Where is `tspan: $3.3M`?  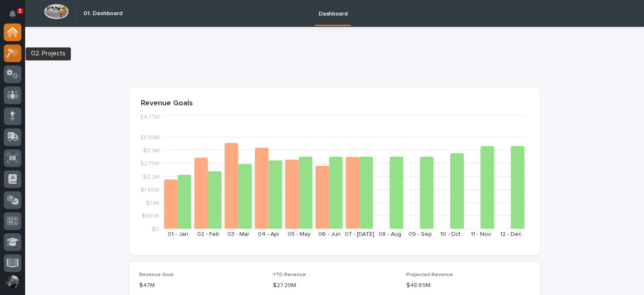
tspan: $3.3M is located at coordinates (151, 151).